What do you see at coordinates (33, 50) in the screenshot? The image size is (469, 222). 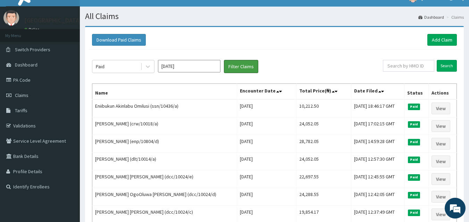 I see `span: Switch Providers` at bounding box center [33, 50].